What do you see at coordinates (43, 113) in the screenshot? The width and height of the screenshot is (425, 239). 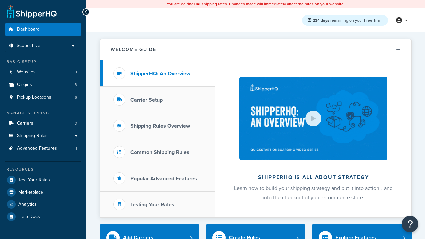 I see `div: Manage Shipping` at bounding box center [43, 113].